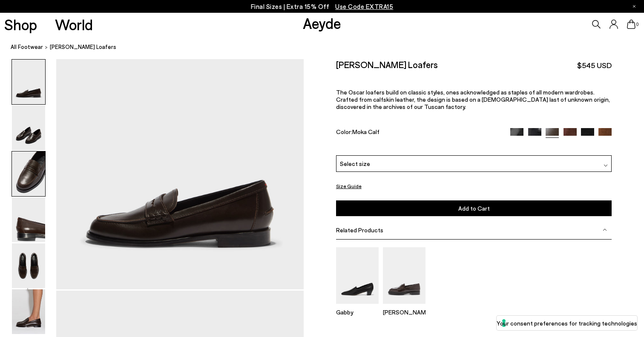 The image size is (644, 337). I want to click on span: 0, so click(638, 24).